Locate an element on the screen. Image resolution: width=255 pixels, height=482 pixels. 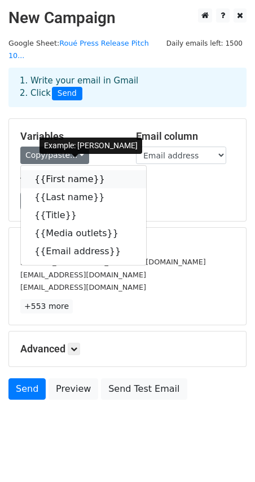
span: Send is located at coordinates (67, 94).